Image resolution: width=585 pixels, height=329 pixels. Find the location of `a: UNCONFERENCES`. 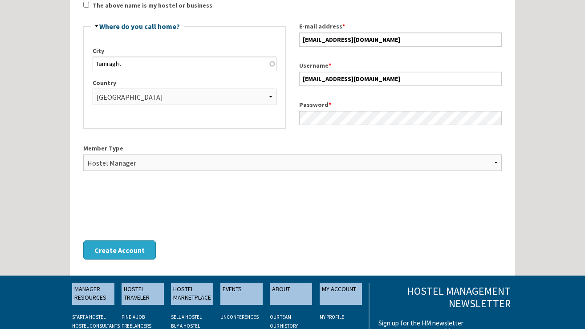

a: UNCONFERENCES is located at coordinates (240, 317).